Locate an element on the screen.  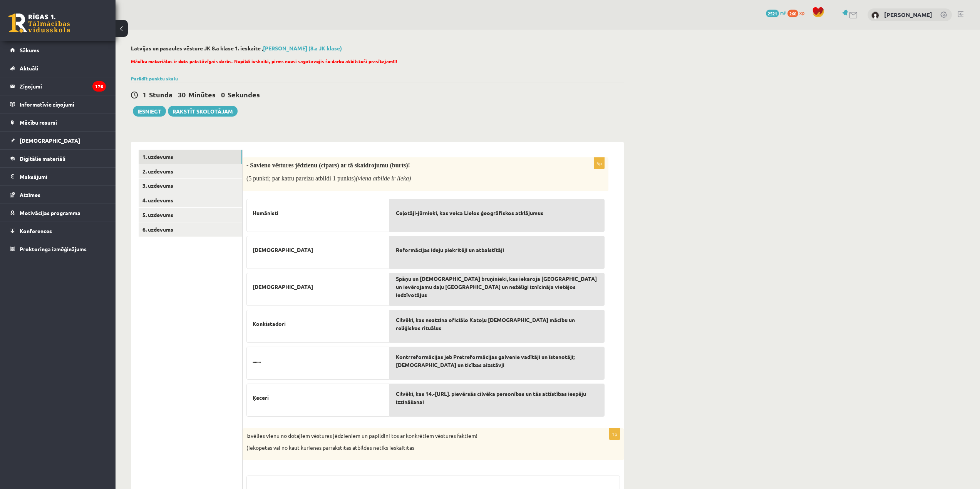
a: 260 xp is located at coordinates (798, 13).